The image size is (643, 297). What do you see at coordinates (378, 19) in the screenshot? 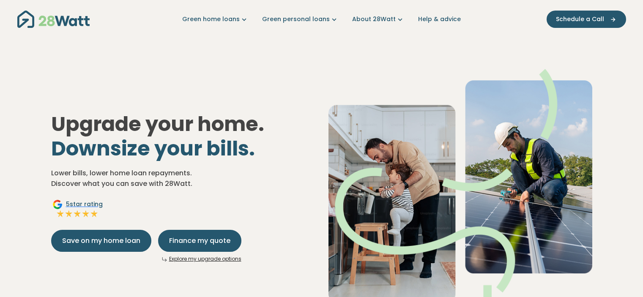
I see `a: About 28Watt` at bounding box center [378, 19].